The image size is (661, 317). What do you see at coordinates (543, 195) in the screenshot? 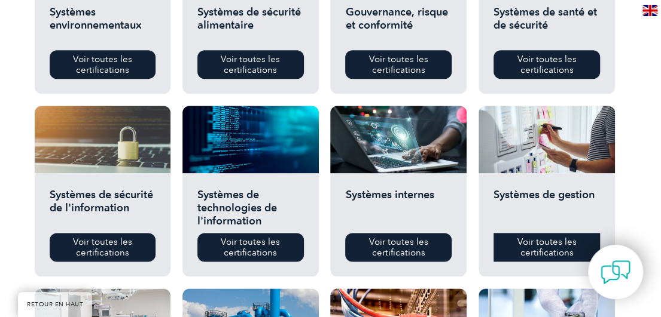
I see `font: Systèmes de gestion` at bounding box center [543, 195].